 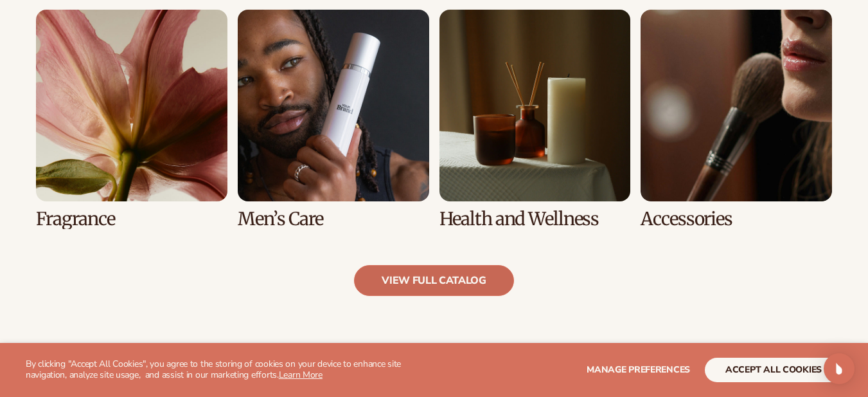 I want to click on div: Open Intercom Messenger, so click(x=839, y=369).